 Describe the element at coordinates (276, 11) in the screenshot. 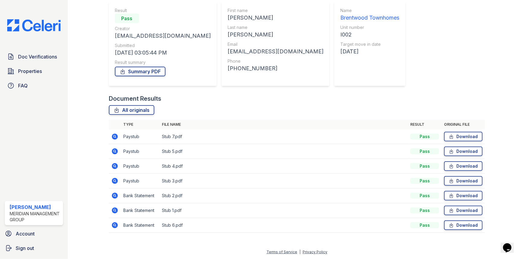

I see `div: First name` at that location.